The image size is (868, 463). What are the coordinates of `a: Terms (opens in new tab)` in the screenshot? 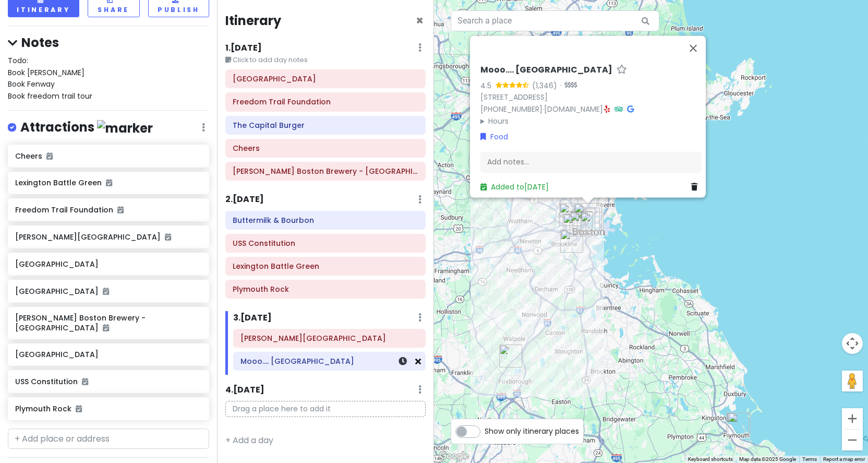 It's located at (810, 458).